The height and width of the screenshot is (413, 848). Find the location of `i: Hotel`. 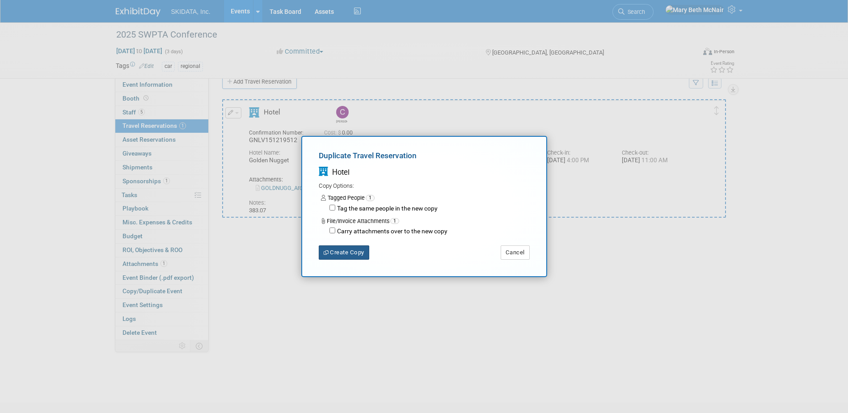

i: Hotel is located at coordinates (323, 172).